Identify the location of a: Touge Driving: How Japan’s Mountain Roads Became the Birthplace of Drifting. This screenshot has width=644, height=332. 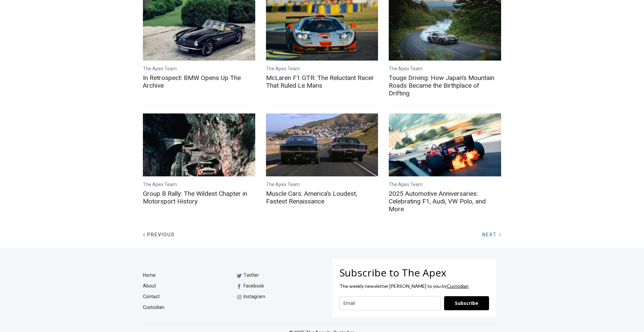
(445, 86).